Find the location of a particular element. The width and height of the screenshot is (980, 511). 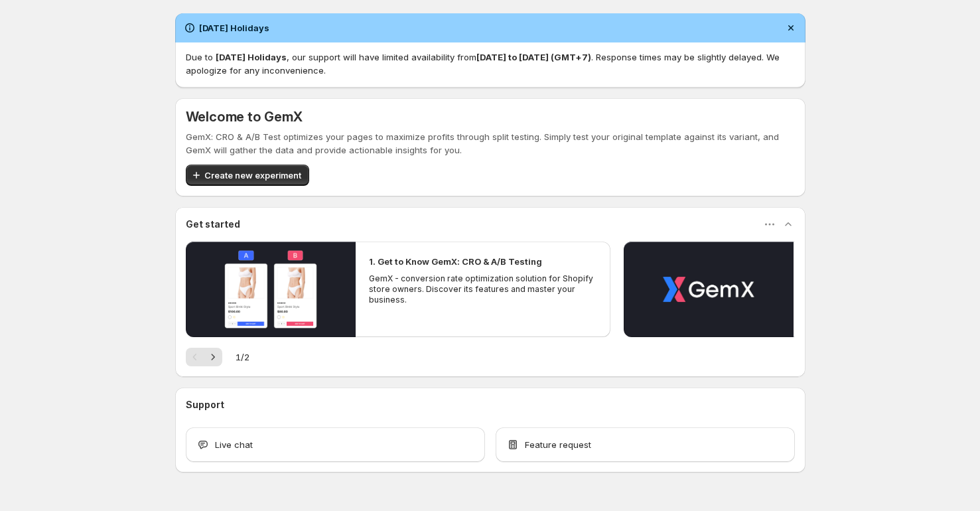

span: Feature request is located at coordinates (558, 444).